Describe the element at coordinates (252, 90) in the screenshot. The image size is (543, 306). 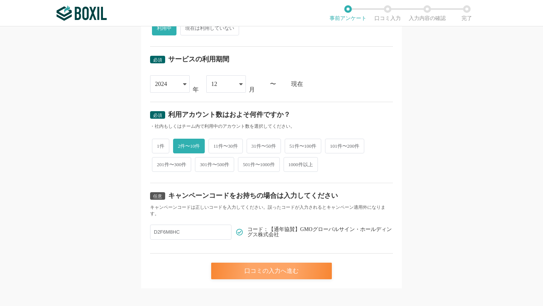
I see `div: 月` at that location.